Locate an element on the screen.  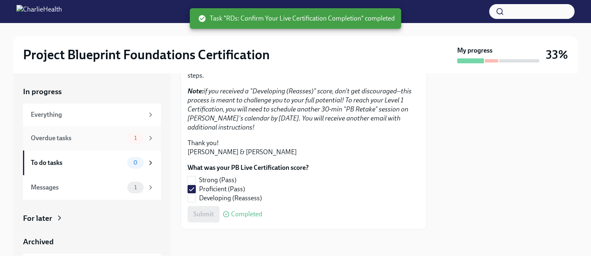
span: Proficient (Pass) is located at coordinates (222, 189).